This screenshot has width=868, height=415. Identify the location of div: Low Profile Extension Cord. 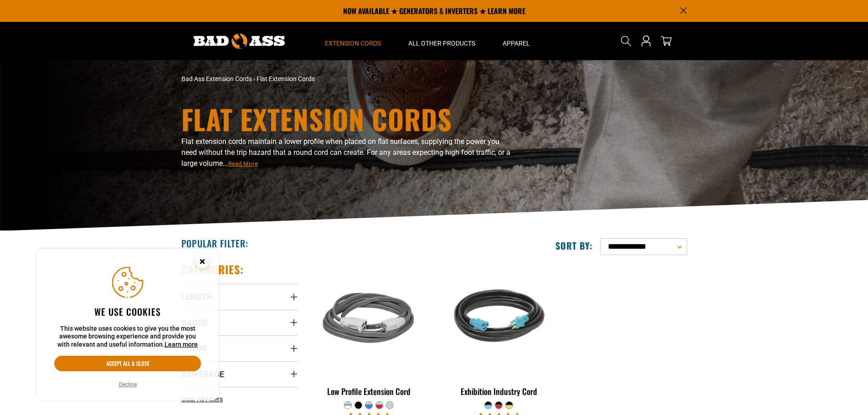
(369, 391).